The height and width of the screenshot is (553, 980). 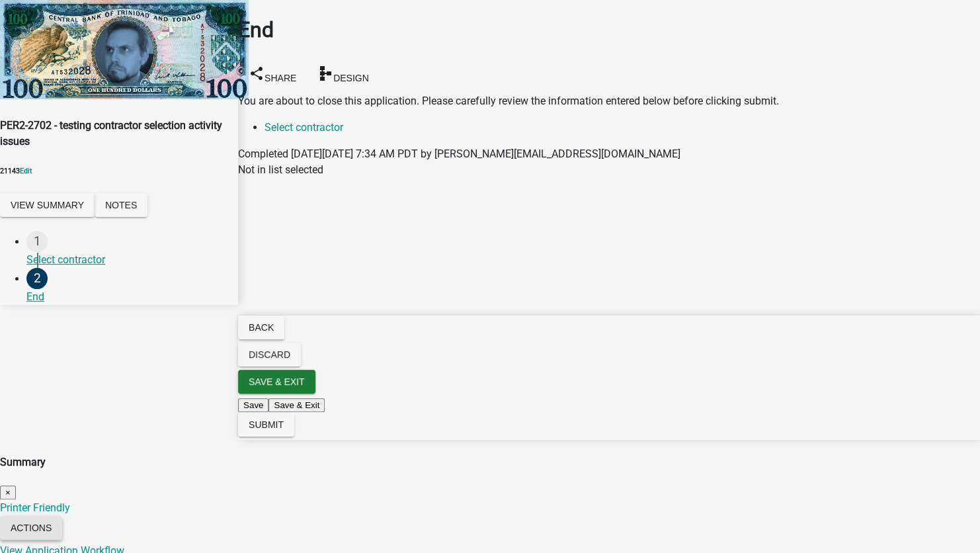 I want to click on div: 1, so click(x=37, y=242).